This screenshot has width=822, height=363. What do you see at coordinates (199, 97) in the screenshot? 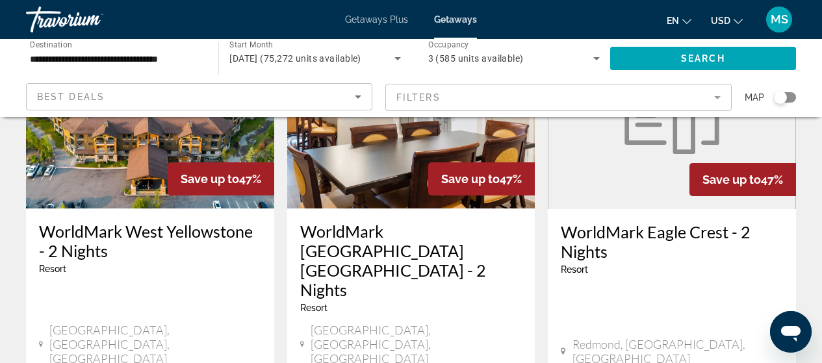
I see `mat-select: Sort by` at bounding box center [199, 97].